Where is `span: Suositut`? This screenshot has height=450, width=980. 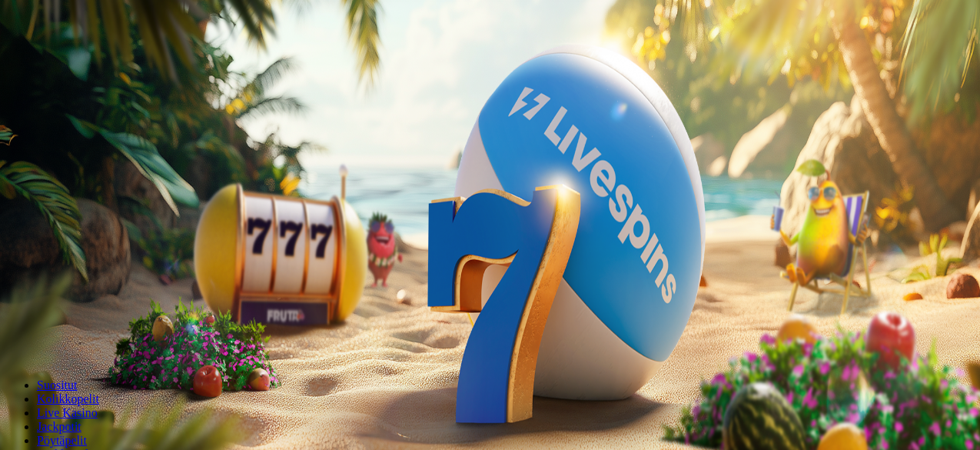
span: Suositut is located at coordinates (57, 385).